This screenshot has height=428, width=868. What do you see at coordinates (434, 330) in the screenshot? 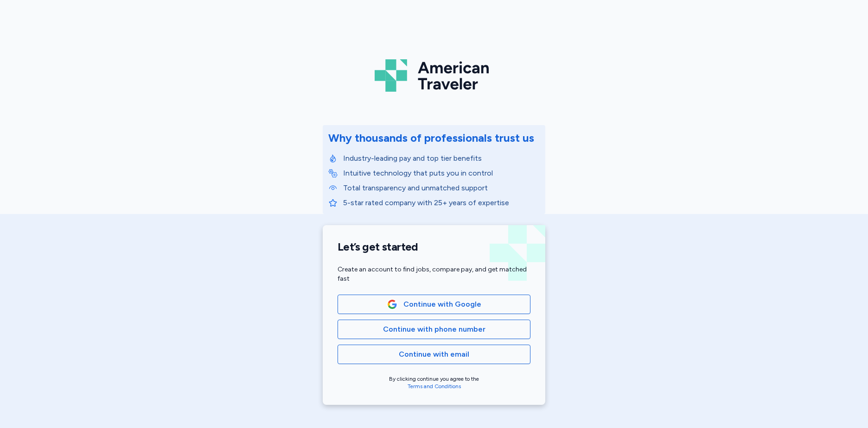
I see `span: Continue with phone number` at bounding box center [434, 330].